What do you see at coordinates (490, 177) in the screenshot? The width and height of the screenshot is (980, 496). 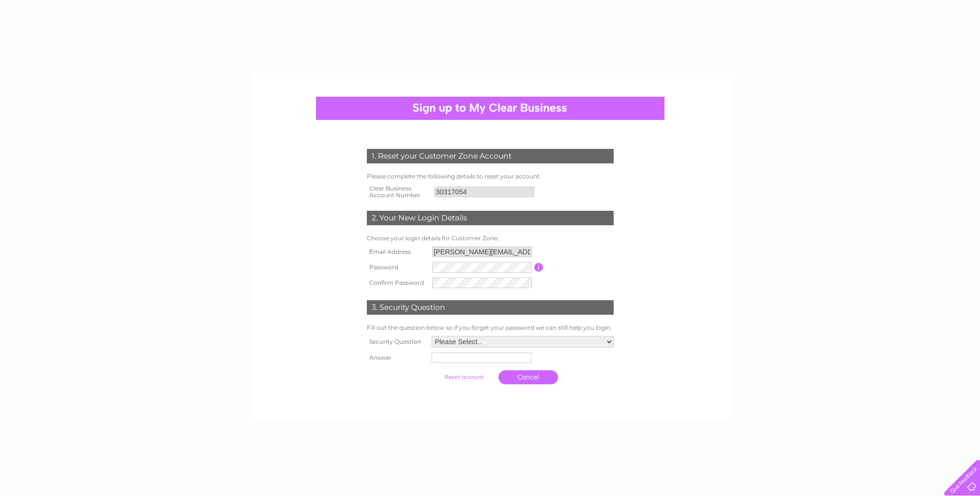 I see `td: Please complete the following details to reset your account.` at bounding box center [490, 177].